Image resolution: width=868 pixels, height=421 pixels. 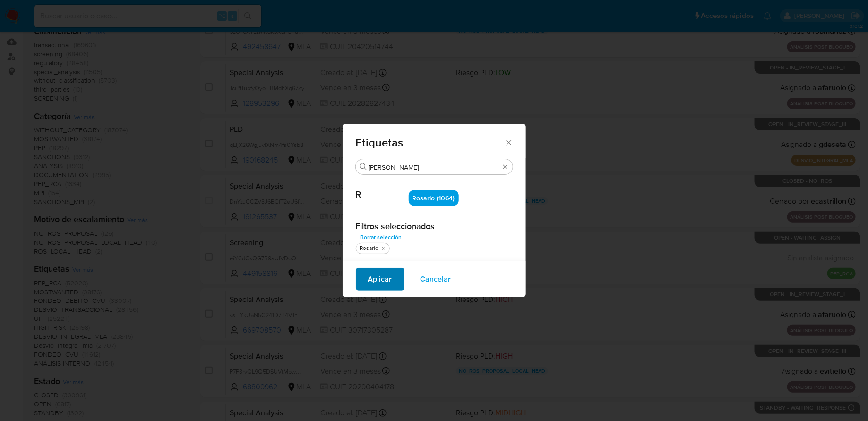 What do you see at coordinates (434, 167) in the screenshot?
I see `input: Buscar filtro` at bounding box center [434, 167].